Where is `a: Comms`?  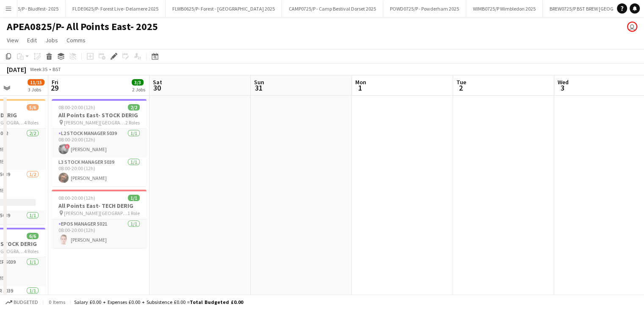
a: Comms is located at coordinates (76, 40).